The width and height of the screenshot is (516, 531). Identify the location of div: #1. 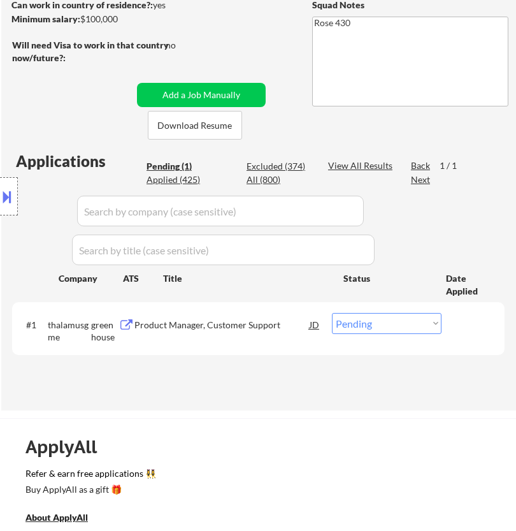
(32, 325).